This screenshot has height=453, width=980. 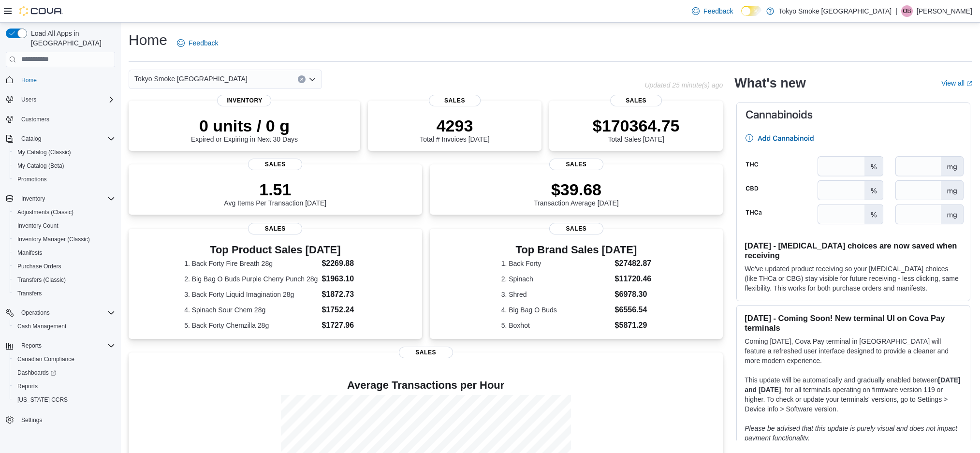 I want to click on a: Inventory Count, so click(x=38, y=226).